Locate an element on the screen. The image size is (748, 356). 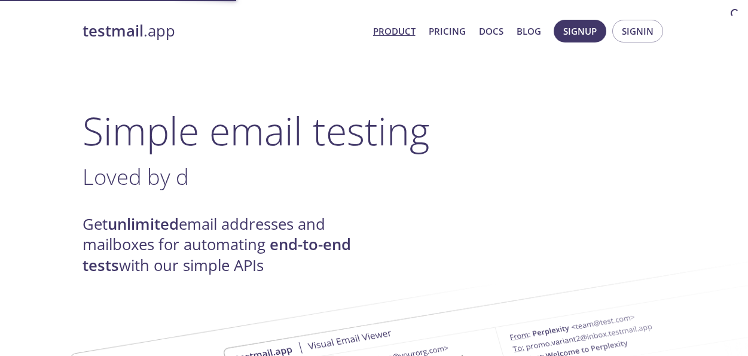
a: Product is located at coordinates (394, 31).